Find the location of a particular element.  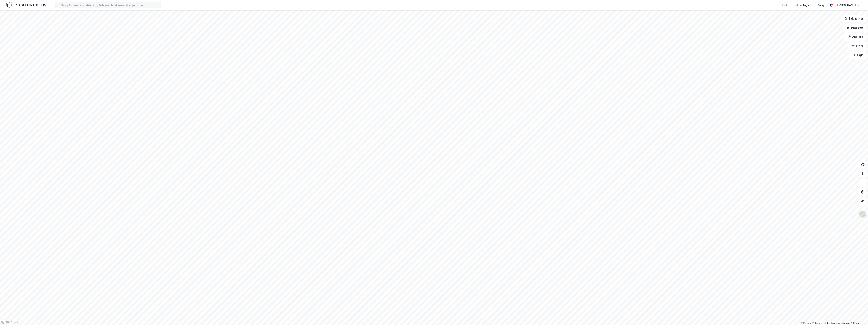

a: Improve this map is located at coordinates (841, 323).